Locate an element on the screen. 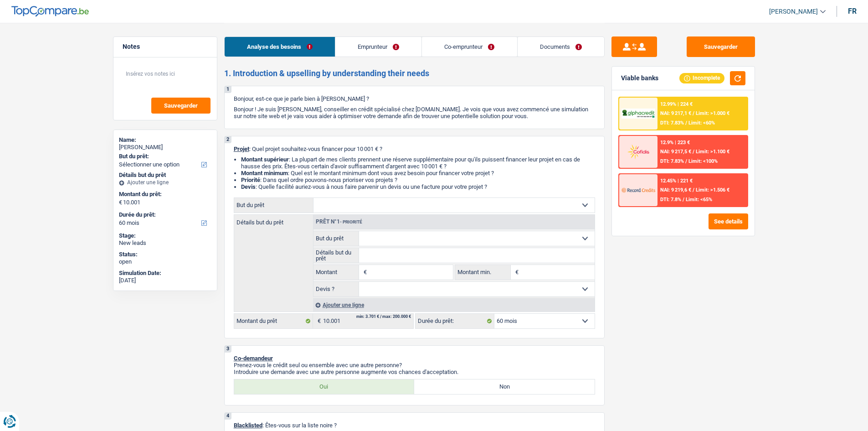 This screenshot has width=868, height=431. span: Limit: >1.100 € is located at coordinates (713, 151).